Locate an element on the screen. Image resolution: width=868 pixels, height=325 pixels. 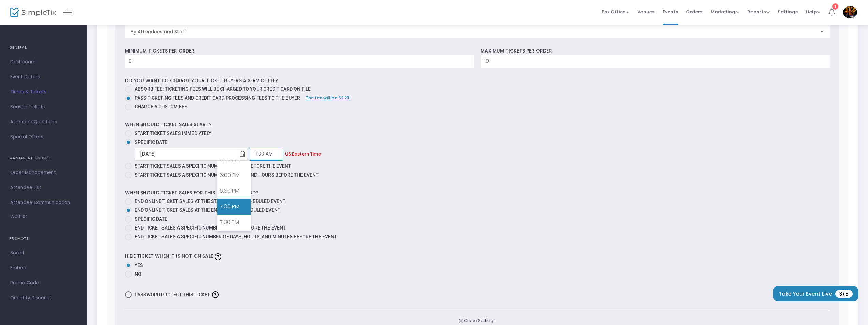
h4: PROMOTE is located at coordinates (43, 239).